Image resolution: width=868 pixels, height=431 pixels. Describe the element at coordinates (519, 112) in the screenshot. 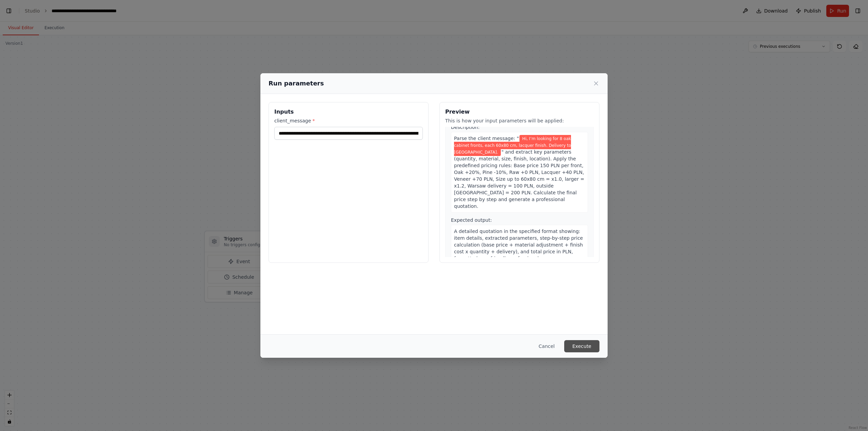

I see `h3: Preview` at that location.